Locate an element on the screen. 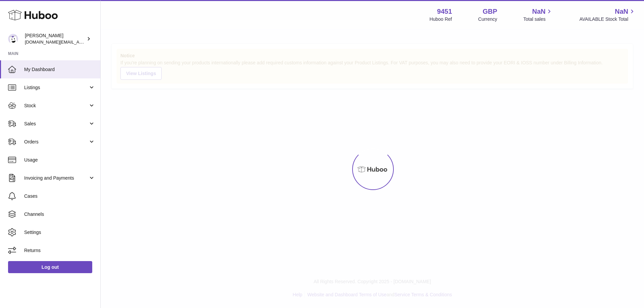 The width and height of the screenshot is (644, 308). span: Settings is located at coordinates (60, 232).